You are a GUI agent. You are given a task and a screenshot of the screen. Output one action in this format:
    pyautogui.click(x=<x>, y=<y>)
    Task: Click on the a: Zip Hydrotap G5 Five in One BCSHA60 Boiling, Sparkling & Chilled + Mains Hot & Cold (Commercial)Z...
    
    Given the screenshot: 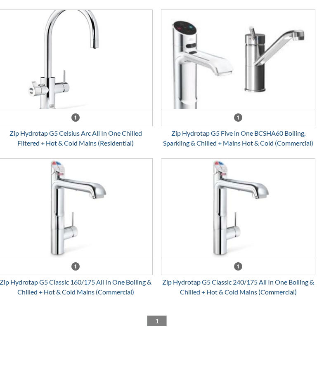 What is the action you would take?
    pyautogui.click(x=238, y=79)
    